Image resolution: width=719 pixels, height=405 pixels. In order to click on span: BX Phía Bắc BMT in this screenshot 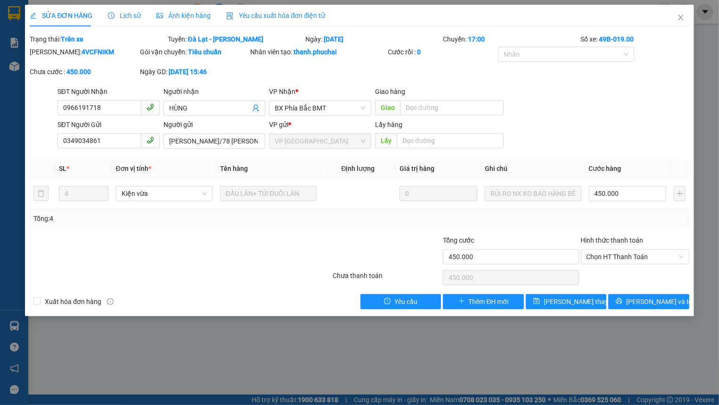, I will do `click(320, 108)`.